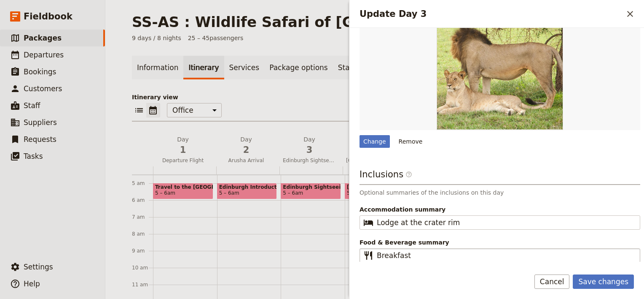 The width and height of the screenshot is (644, 299). I want to click on div: 8 am, so click(142, 234).